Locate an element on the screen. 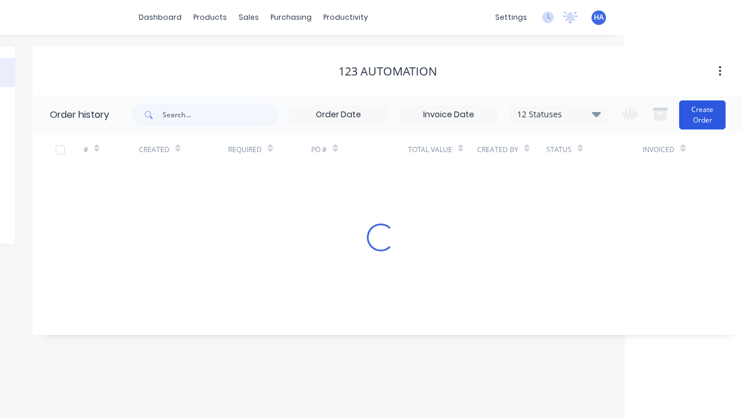 The height and width of the screenshot is (418, 743). div: sales is located at coordinates (248, 17).